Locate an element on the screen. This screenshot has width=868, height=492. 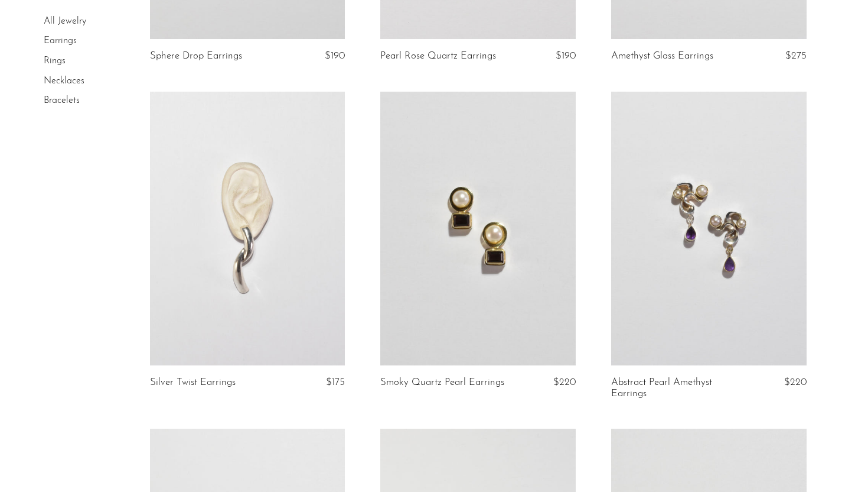
a: Bracelets is located at coordinates (61, 100).